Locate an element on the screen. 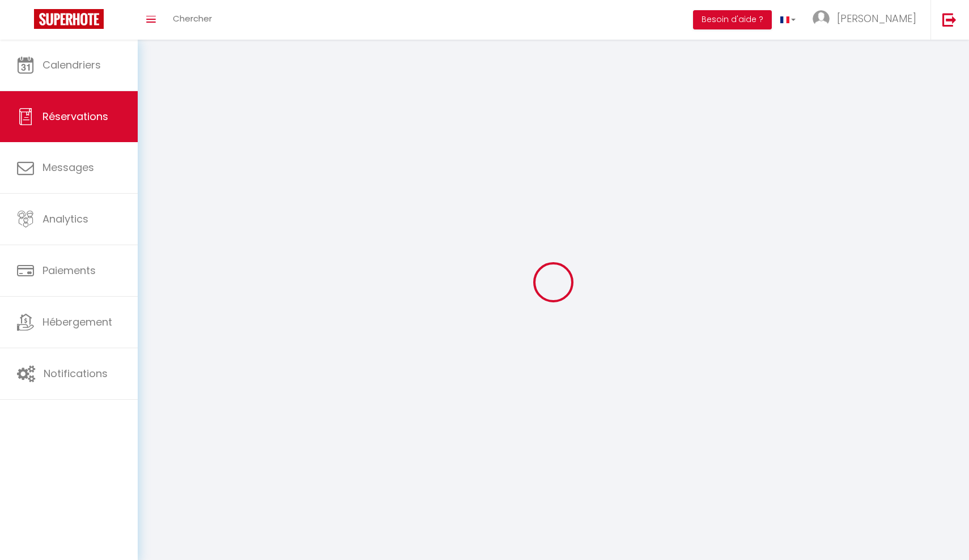  button: Ouvrir le widget de chat LiveChat is located at coordinates (26, 22).